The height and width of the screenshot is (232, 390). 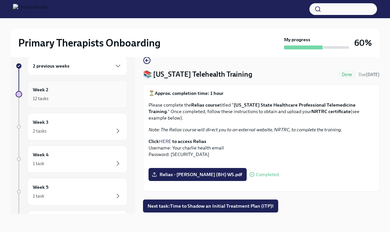 What do you see at coordinates (72, 192) in the screenshot?
I see `a: Week 51 task` at bounding box center [72, 192].